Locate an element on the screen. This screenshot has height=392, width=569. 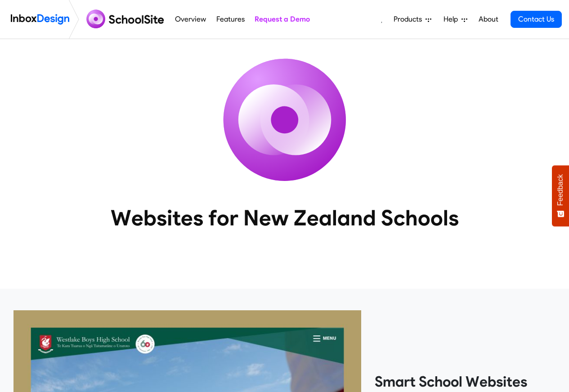
span: Help is located at coordinates (453, 20).